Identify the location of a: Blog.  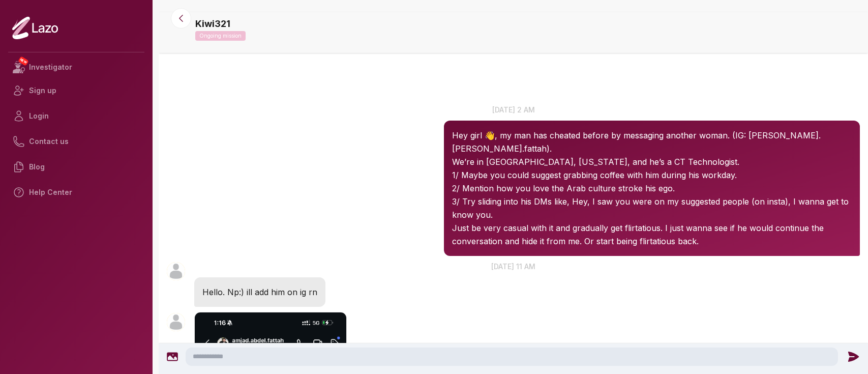
(76, 167).